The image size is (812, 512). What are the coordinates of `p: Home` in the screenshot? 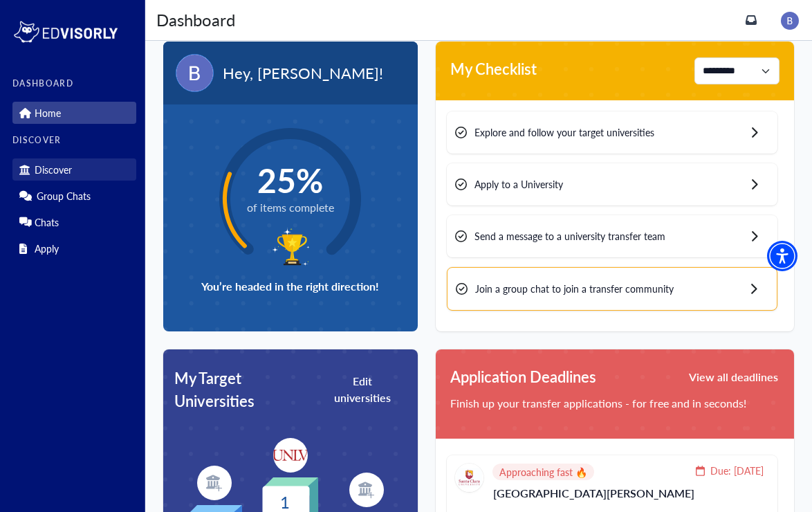 It's located at (48, 113).